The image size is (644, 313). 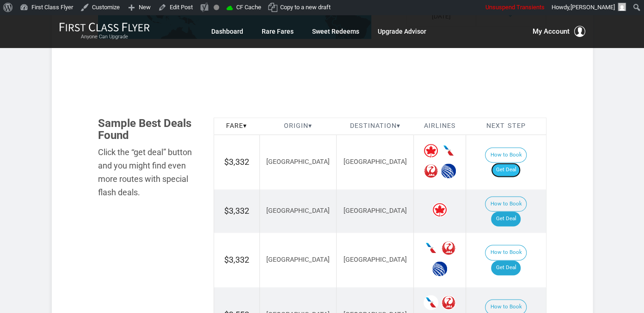 What do you see at coordinates (236, 126) in the screenshot?
I see `th: Fare` at bounding box center [236, 126].